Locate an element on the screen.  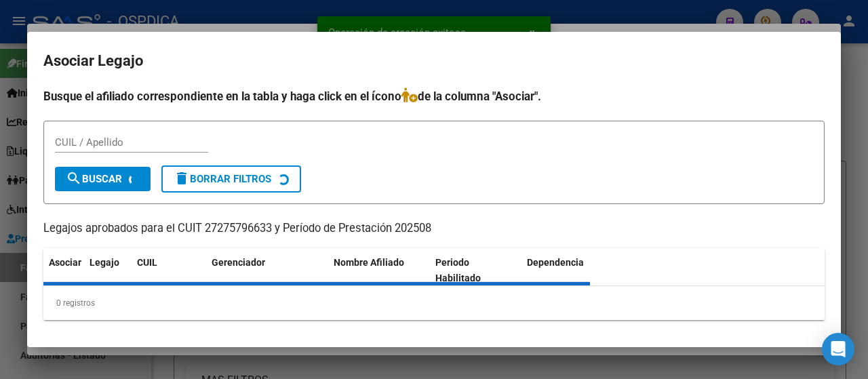
mat-icon: delete is located at coordinates (181, 179).